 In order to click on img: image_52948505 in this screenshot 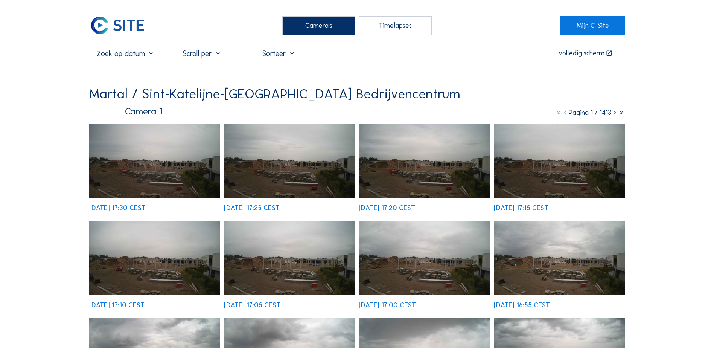, I will do `click(290, 258)`.